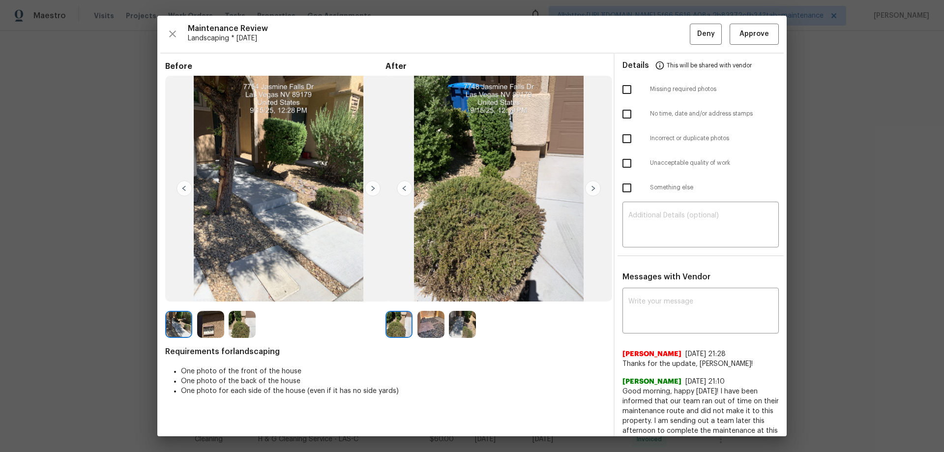  What do you see at coordinates (715, 89) in the screenshot?
I see `span: Missing required photos` at bounding box center [715, 89].